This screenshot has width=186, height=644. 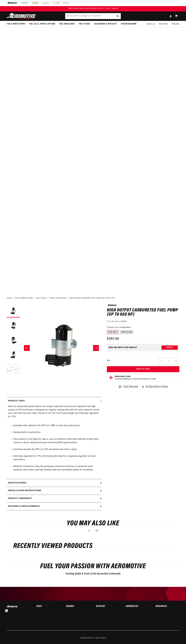 What do you see at coordinates (113, 332) in the screenshot?
I see `label: 3/8" NPT` at bounding box center [113, 332].